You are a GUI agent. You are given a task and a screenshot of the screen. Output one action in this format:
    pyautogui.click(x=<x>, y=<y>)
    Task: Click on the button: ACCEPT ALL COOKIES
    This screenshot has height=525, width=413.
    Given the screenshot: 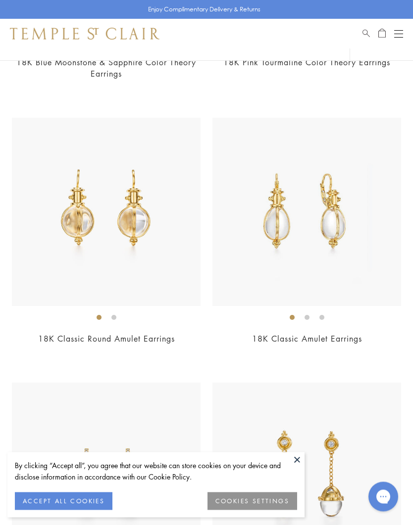 What is the action you would take?
    pyautogui.click(x=63, y=502)
    